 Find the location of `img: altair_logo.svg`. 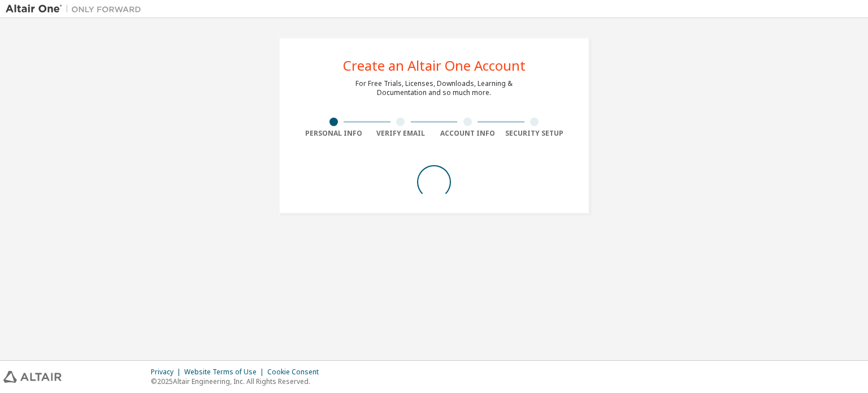

img: altair_logo.svg is located at coordinates (32, 376).